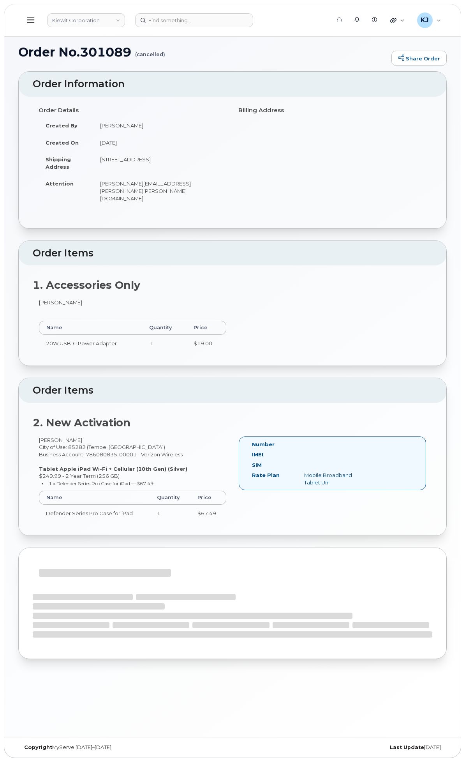 This screenshot has width=465, height=758. What do you see at coordinates (60, 184) in the screenshot?
I see `strong: Attention` at bounding box center [60, 184].